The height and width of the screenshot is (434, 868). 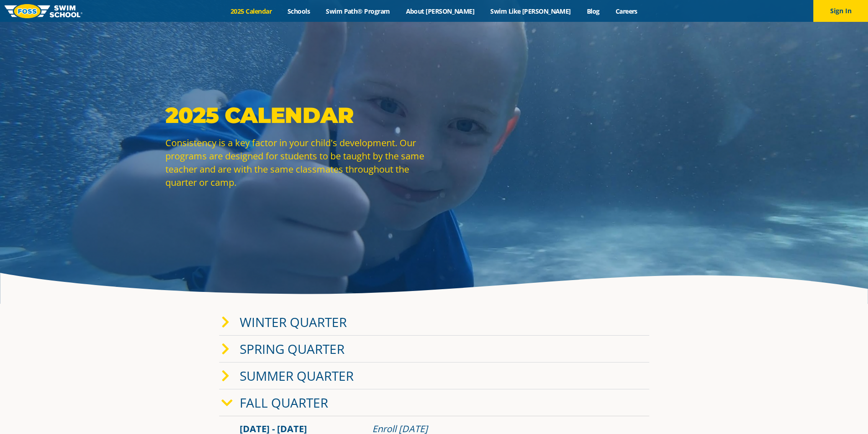 What do you see at coordinates (259, 115) in the screenshot?
I see `strong: 2025 Calendar` at bounding box center [259, 115].